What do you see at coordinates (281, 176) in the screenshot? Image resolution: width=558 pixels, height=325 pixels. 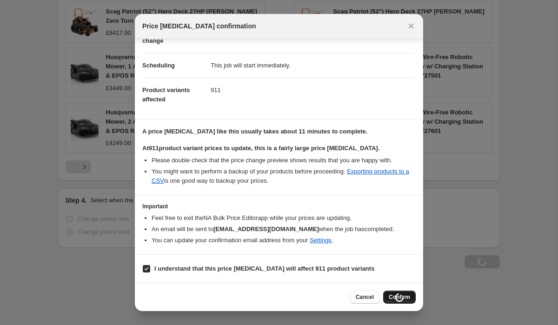 I see `a: Exporting products to a CSV` at bounding box center [281, 176].